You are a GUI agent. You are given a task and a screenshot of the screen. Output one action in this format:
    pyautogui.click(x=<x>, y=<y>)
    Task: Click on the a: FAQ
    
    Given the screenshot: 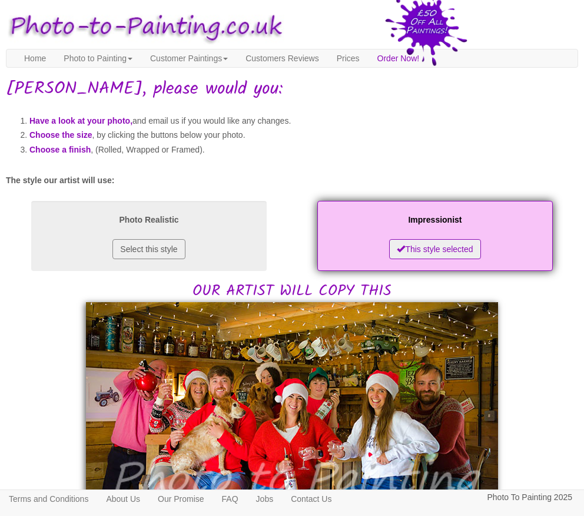 What is the action you would take?
    pyautogui.click(x=230, y=499)
    